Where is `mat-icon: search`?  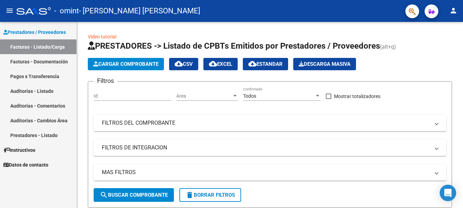 mat-icon: search is located at coordinates (104, 195).